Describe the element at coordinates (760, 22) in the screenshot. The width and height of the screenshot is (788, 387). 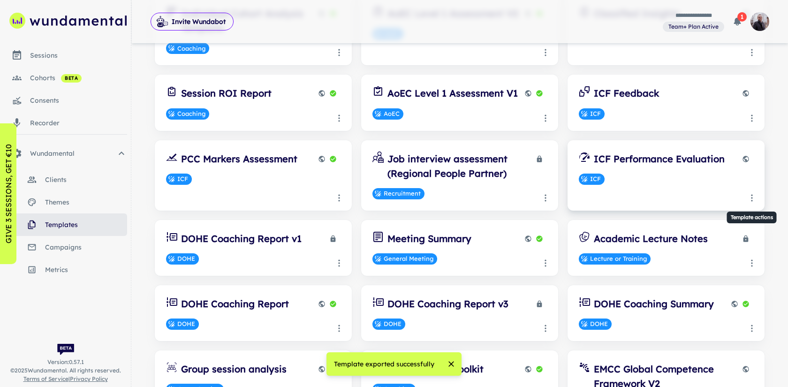
I see `img: photoURL` at that location.